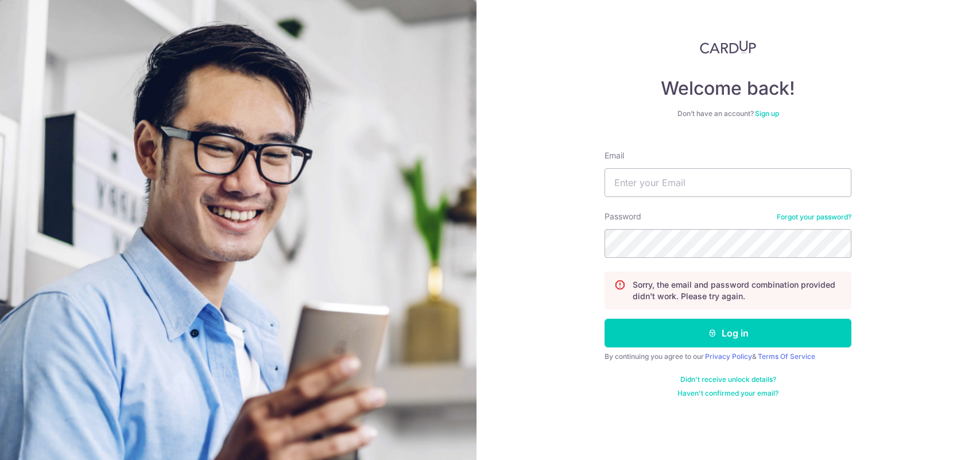  What do you see at coordinates (728, 88) in the screenshot?
I see `h4: Welcome back!` at bounding box center [728, 88].